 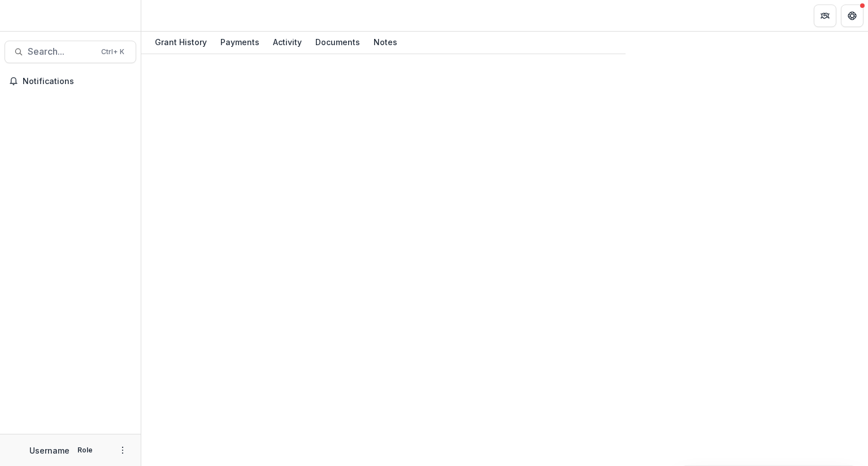 I want to click on a: Grant History, so click(x=181, y=43).